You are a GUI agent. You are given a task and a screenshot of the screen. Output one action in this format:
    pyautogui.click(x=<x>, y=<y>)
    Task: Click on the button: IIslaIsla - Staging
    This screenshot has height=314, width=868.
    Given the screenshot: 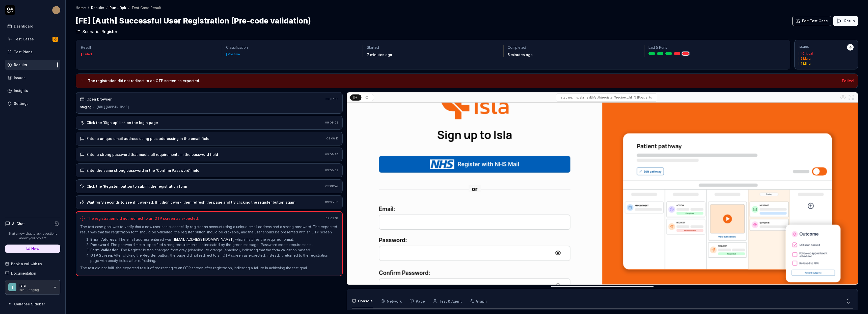 What is the action you would take?
    pyautogui.click(x=33, y=287)
    